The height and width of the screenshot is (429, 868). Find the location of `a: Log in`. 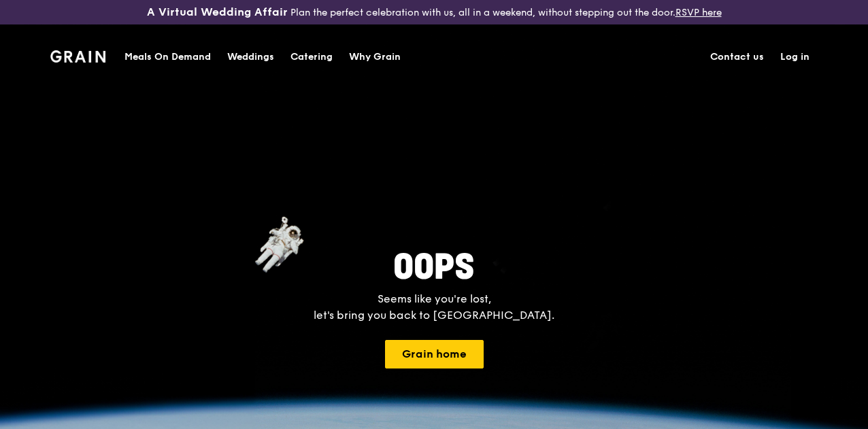

a: Log in is located at coordinates (794, 57).